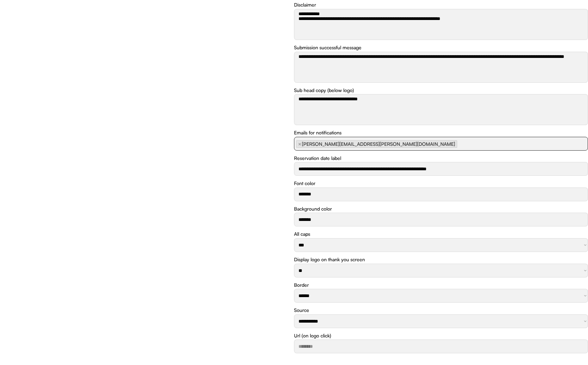  What do you see at coordinates (301, 285) in the screenshot?
I see `div: Border` at bounding box center [301, 285].